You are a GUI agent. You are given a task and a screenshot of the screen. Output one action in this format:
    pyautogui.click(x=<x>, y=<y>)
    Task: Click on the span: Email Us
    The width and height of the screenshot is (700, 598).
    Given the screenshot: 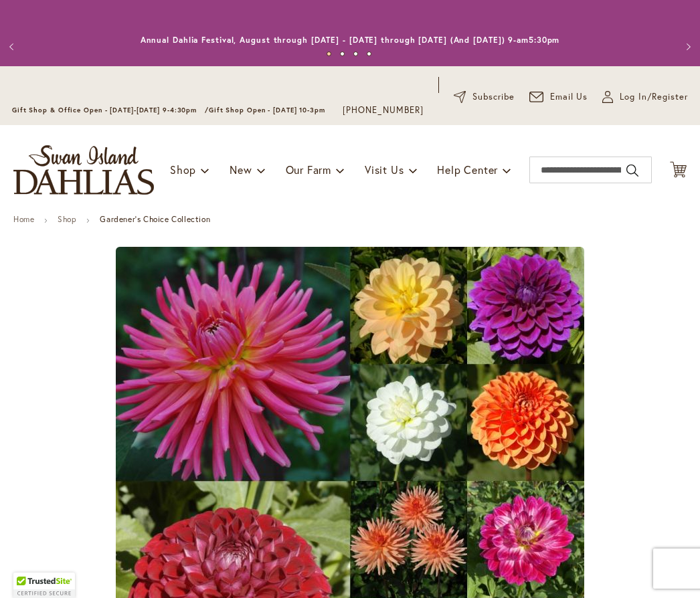 What is the action you would take?
    pyautogui.click(x=569, y=97)
    